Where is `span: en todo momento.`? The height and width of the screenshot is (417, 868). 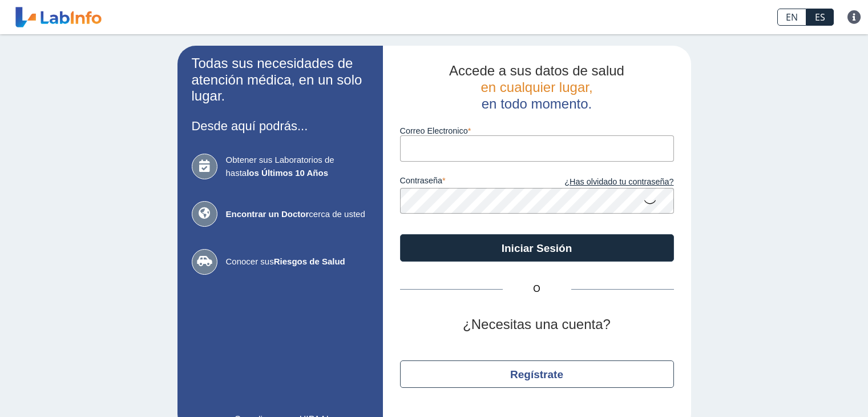 span: en todo momento. is located at coordinates (537, 104).